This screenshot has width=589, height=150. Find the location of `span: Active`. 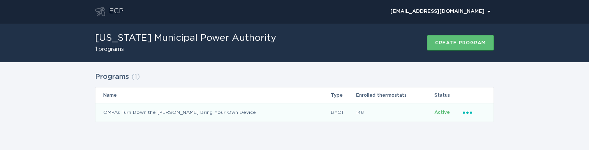

span: Active is located at coordinates (442, 113).